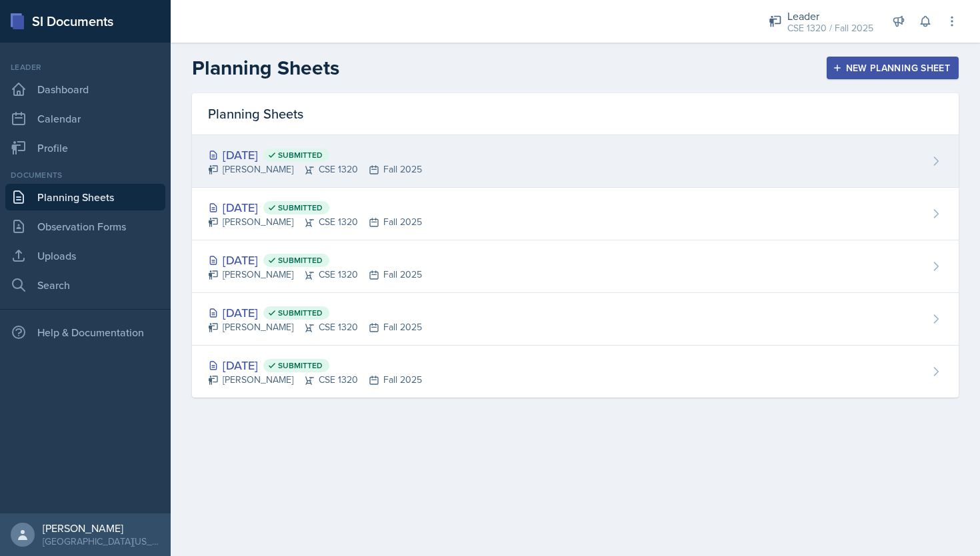 This screenshot has width=980, height=556. Describe the element at coordinates (85, 256) in the screenshot. I see `a: Uploads` at that location.